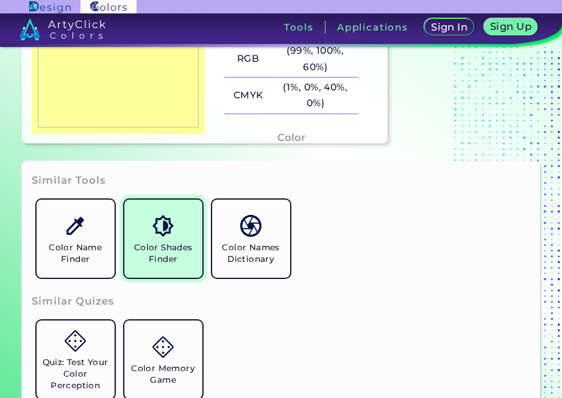  Describe the element at coordinates (291, 137) in the screenshot. I see `h4: Color` at that location.